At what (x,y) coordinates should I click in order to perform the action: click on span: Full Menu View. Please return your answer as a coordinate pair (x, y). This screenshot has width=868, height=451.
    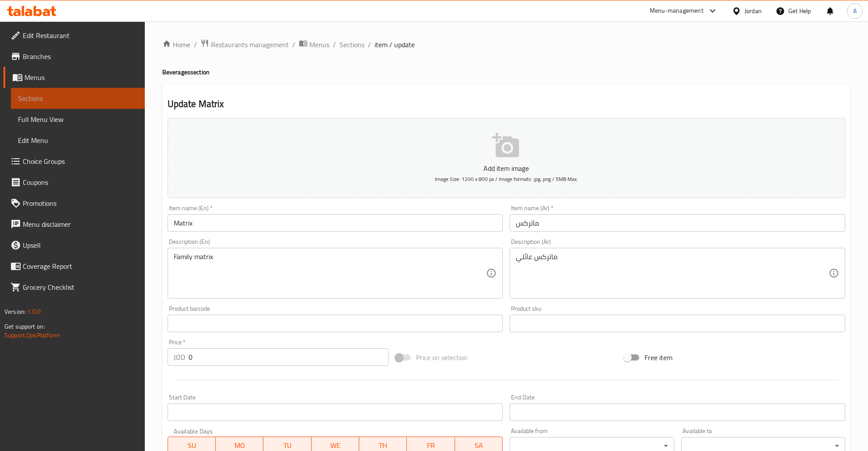
    Looking at the image, I should click on (78, 120).